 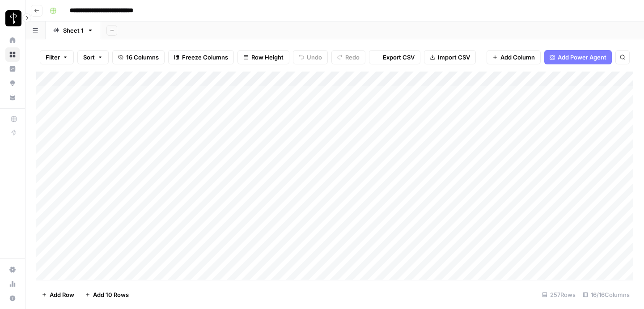 I want to click on span: Filter, so click(x=53, y=58).